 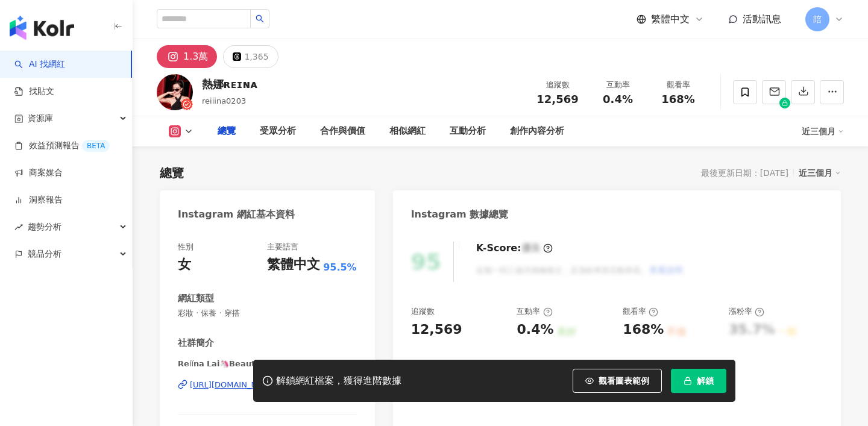 I want to click on button: 解鎖, so click(x=699, y=381).